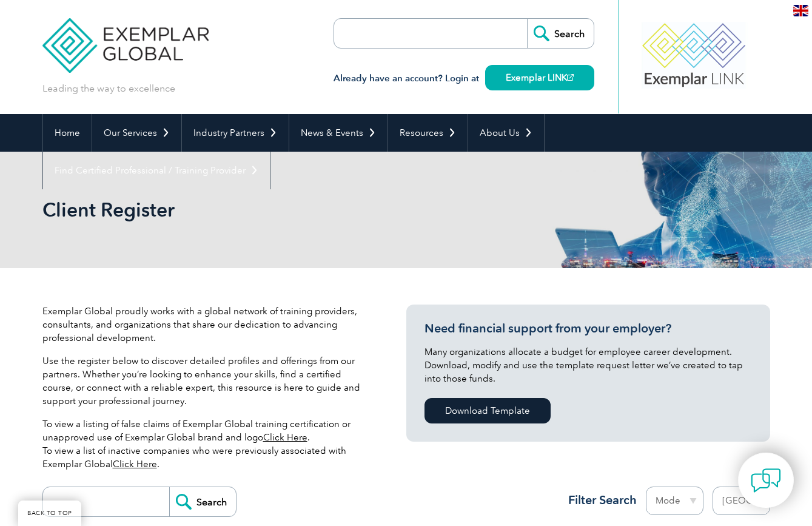 This screenshot has height=526, width=812. What do you see at coordinates (297, 210) in the screenshot?
I see `h2: Client Register` at bounding box center [297, 210].